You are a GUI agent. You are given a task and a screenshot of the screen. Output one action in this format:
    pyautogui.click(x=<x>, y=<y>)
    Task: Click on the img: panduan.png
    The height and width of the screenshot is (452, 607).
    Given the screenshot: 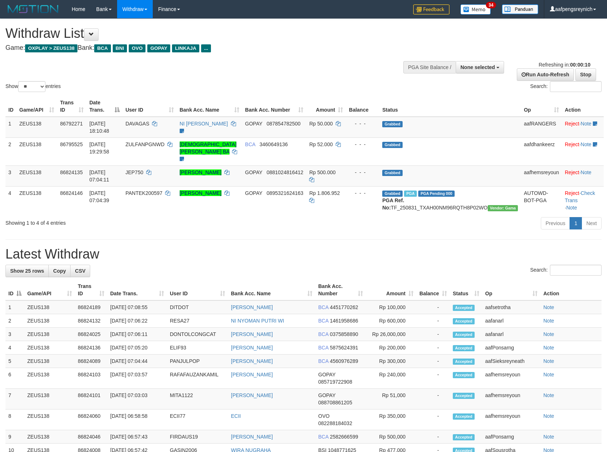 What is the action you would take?
    pyautogui.click(x=520, y=9)
    